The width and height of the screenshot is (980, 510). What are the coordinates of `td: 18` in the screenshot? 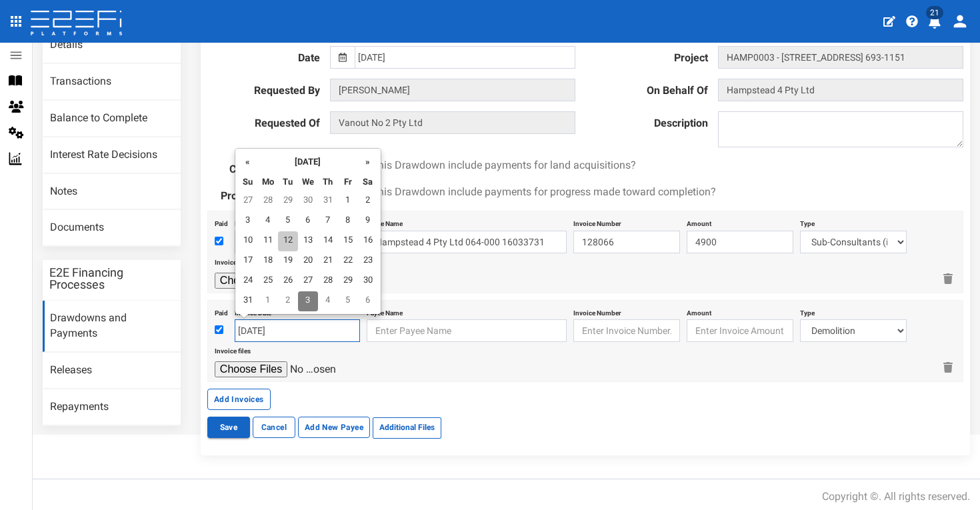 It's located at (268, 261).